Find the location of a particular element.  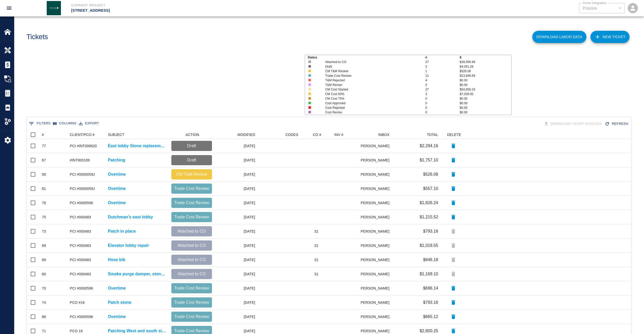

div: 70 is located at coordinates (44, 288).